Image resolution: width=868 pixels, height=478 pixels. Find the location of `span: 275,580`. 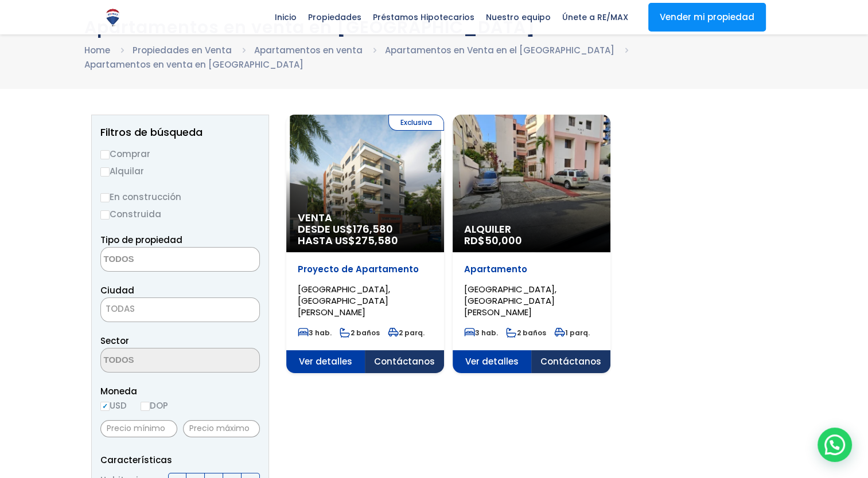

span: 275,580 is located at coordinates (377, 240).